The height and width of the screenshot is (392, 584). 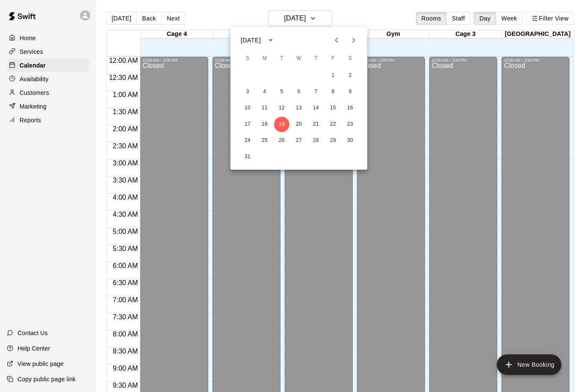 I want to click on span: Monday, so click(x=265, y=59).